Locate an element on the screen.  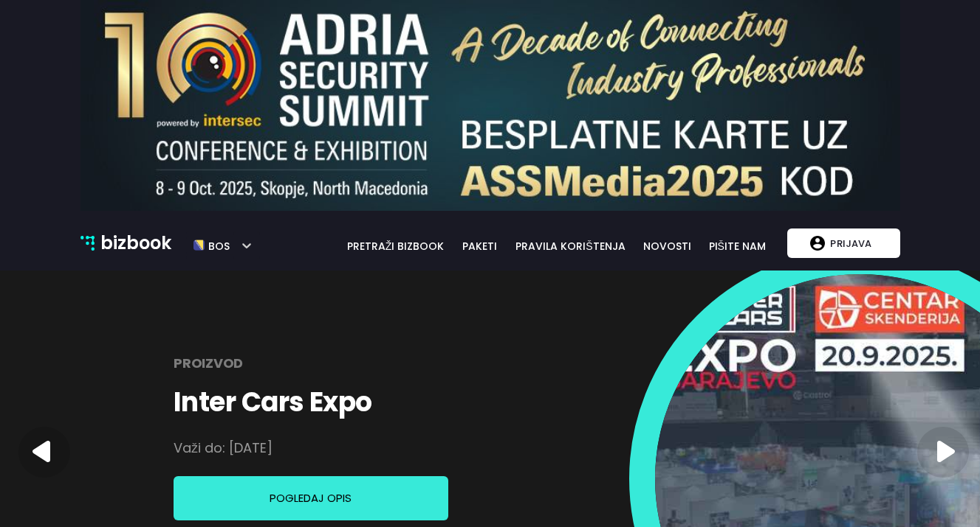
button: Pogledaj opis is located at coordinates (311, 499).